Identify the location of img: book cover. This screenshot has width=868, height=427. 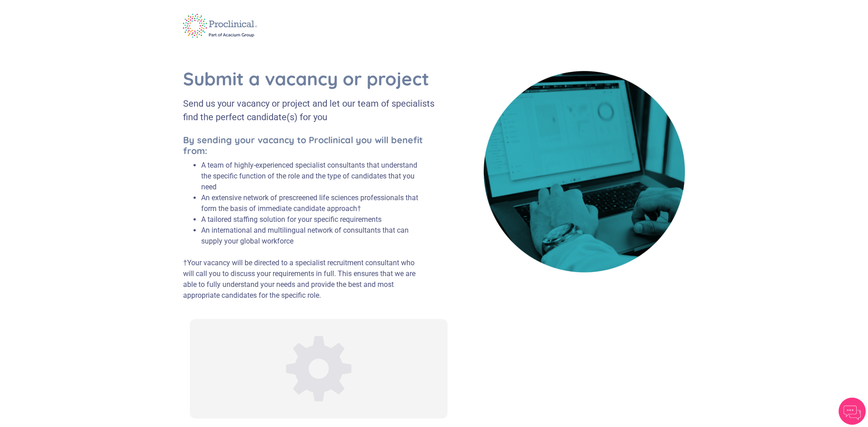
(584, 171).